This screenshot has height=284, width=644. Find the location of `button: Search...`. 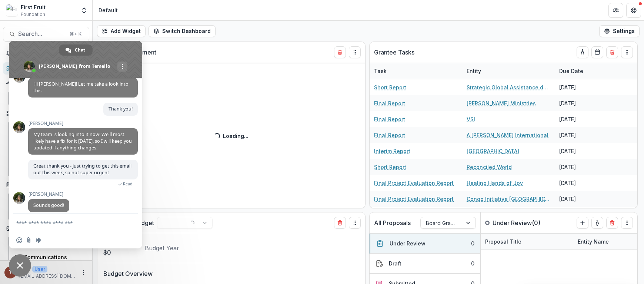

button: Search... is located at coordinates (46, 34).